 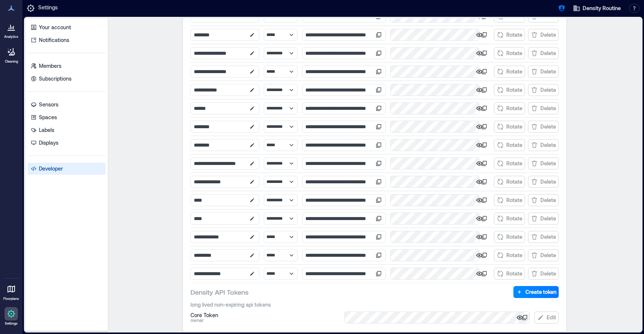 What do you see at coordinates (67, 66) in the screenshot?
I see `a: Members` at bounding box center [67, 66].